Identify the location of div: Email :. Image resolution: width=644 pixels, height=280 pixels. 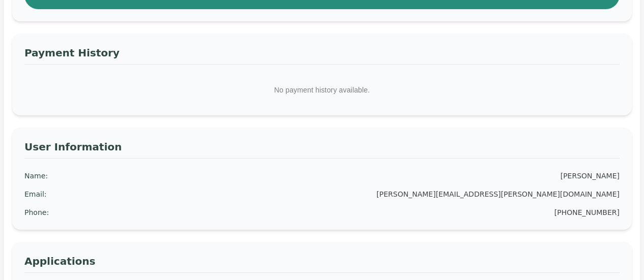
(36, 194).